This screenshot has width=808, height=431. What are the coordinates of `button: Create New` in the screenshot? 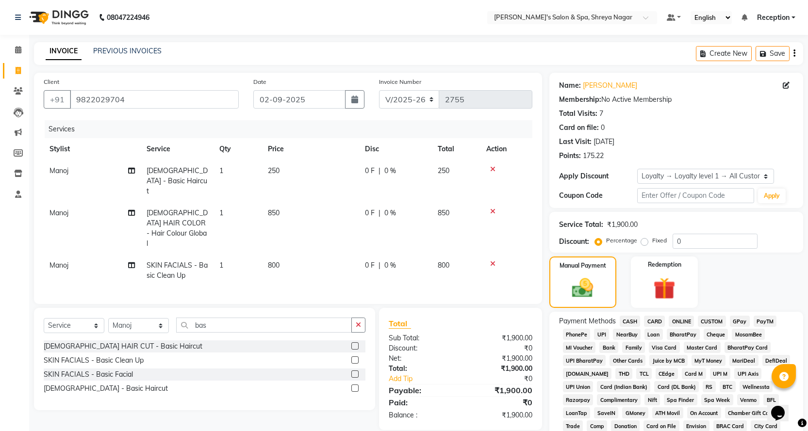 It's located at (723, 53).